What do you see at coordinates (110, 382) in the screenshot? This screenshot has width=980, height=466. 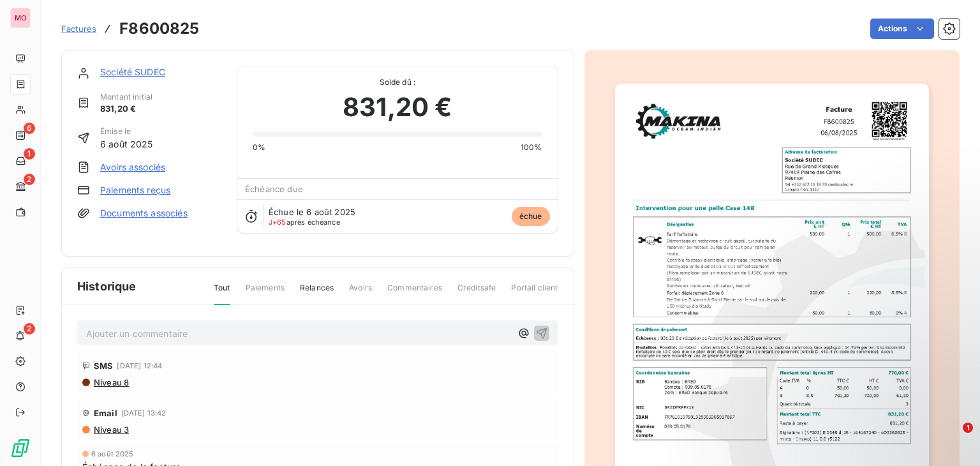 I see `span: Niveau 8` at bounding box center [110, 382].